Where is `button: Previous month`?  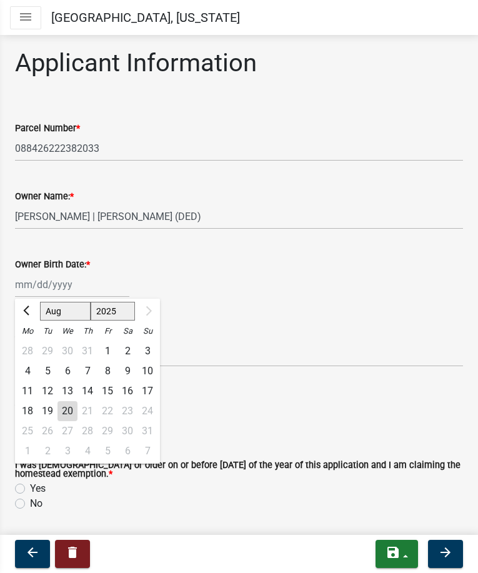
button: Previous month is located at coordinates (27, 311).